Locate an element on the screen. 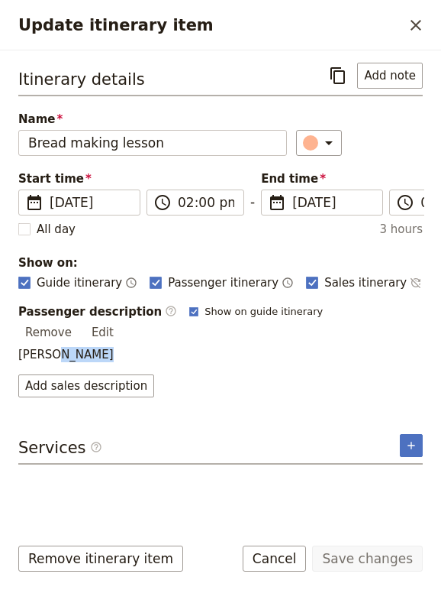  span: End time is located at coordinates (322, 179).